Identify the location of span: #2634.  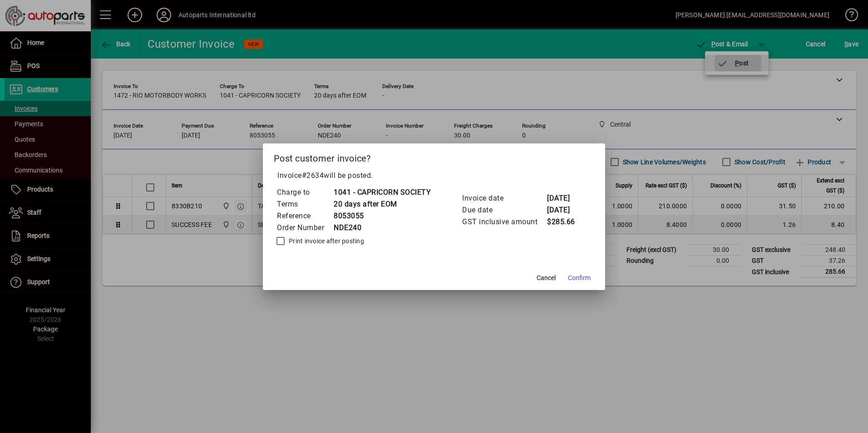
(313, 175).